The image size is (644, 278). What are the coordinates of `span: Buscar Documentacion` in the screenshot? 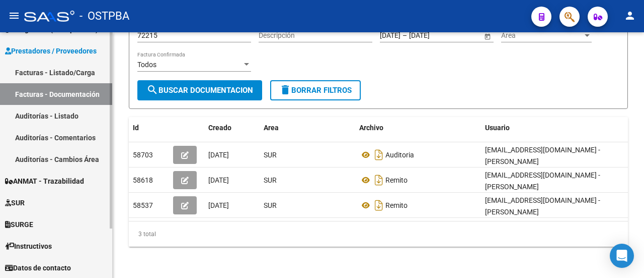 It's located at (200, 90).